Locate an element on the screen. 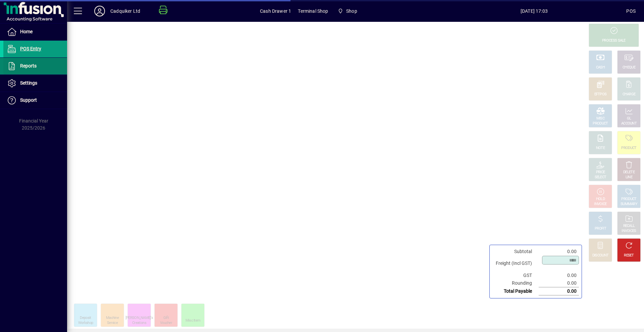  div: Creations is located at coordinates (139, 323).